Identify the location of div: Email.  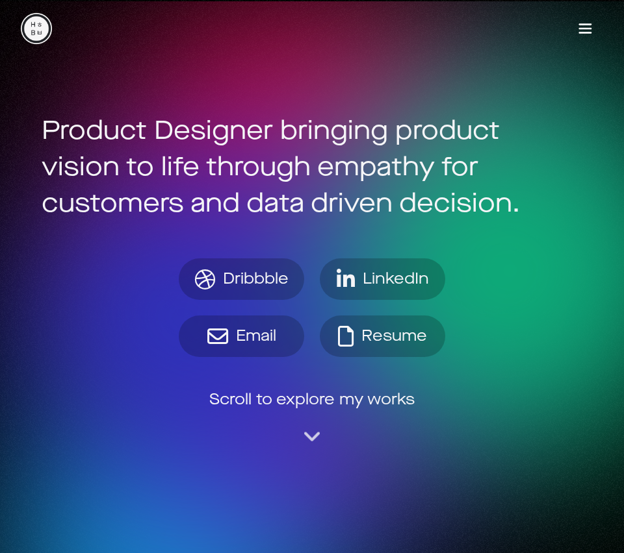
(252, 336).